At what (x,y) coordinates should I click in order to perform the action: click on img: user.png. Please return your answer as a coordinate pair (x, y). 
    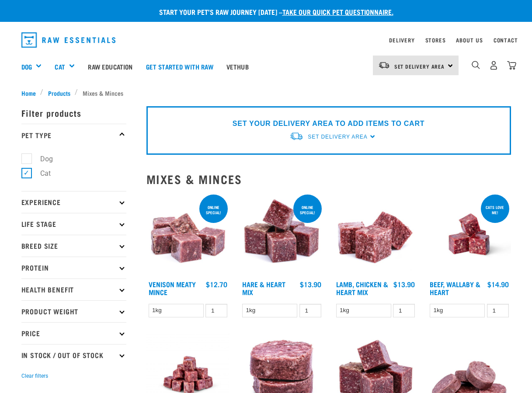
    Looking at the image, I should click on (493, 65).